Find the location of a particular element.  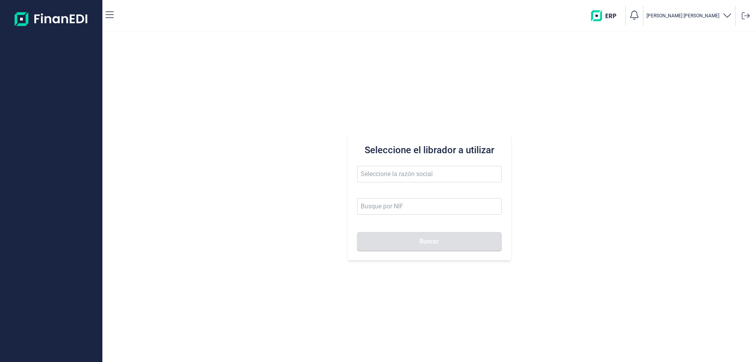

img: erp is located at coordinates (606, 16).